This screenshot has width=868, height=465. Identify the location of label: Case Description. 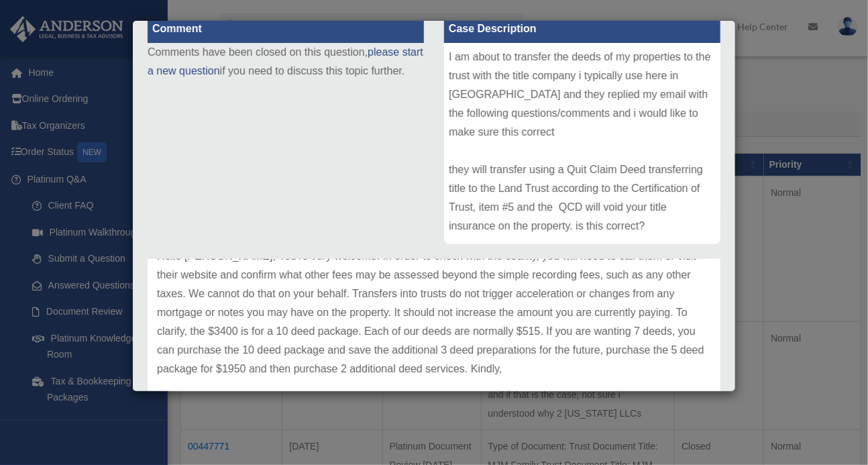
(583, 29).